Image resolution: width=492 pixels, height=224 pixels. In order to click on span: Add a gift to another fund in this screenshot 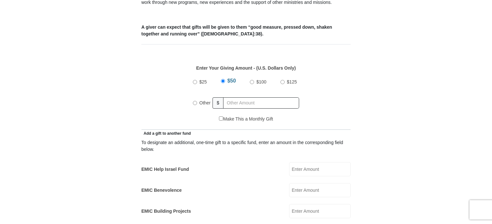, I will do `click(166, 133)`.